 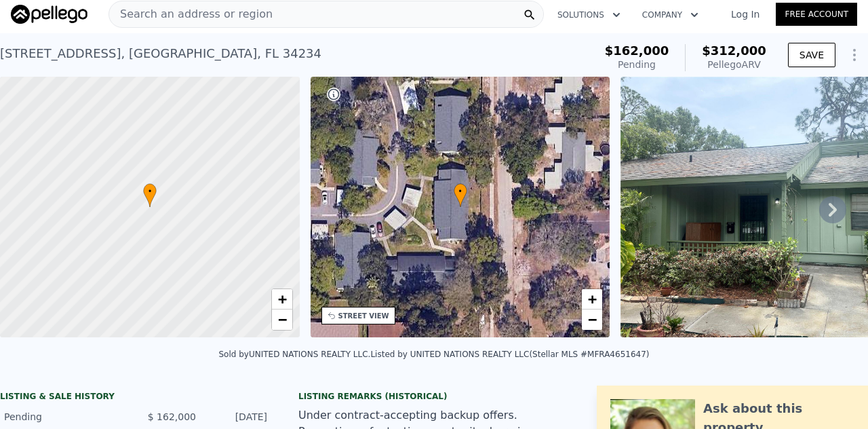 What do you see at coordinates (49, 14) in the screenshot?
I see `img: Pellego` at bounding box center [49, 14].